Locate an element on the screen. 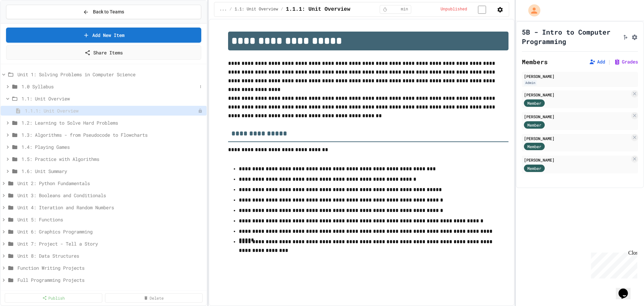 The image size is (644, 306). span: Unpublished is located at coordinates (453, 10).